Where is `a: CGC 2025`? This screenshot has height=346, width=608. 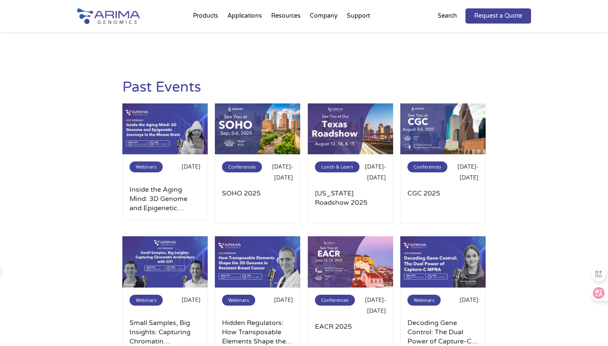
a: CGC 2025 is located at coordinates (443, 203).